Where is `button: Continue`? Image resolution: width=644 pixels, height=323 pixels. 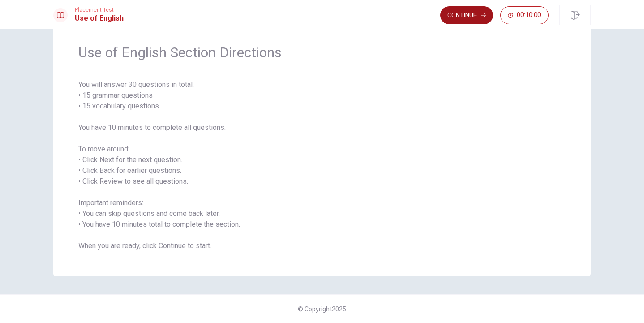 button: Continue is located at coordinates (467, 15).